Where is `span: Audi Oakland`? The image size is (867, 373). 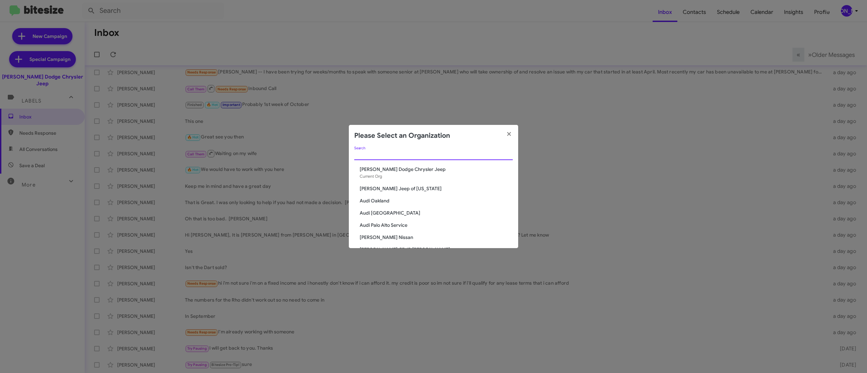 span: Audi Oakland is located at coordinates (436, 201).